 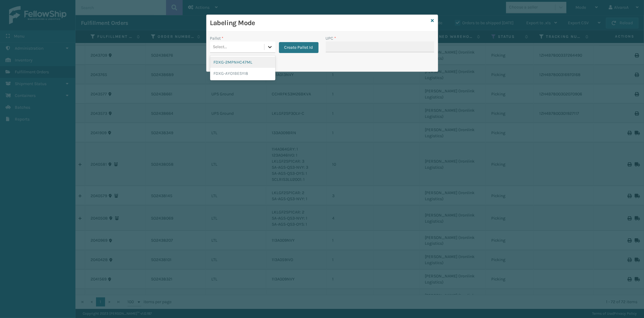 I want to click on label: UPC, so click(x=331, y=38).